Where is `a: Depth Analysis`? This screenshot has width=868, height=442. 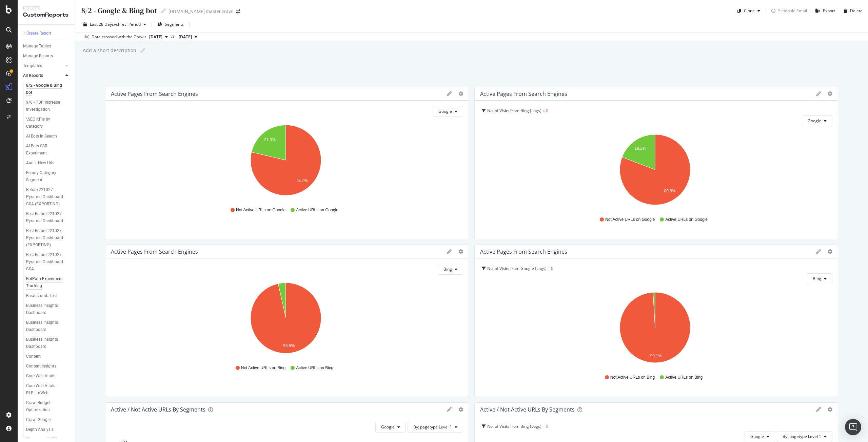 a: Depth Analysis is located at coordinates (48, 430).